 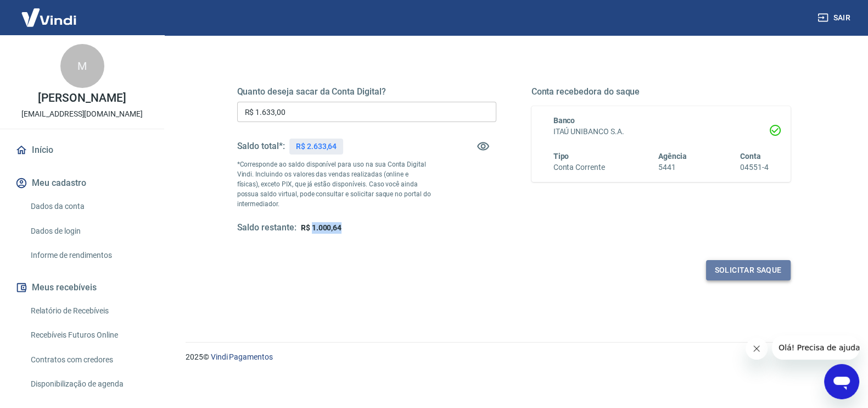 I want to click on a: Início, so click(x=82, y=150).